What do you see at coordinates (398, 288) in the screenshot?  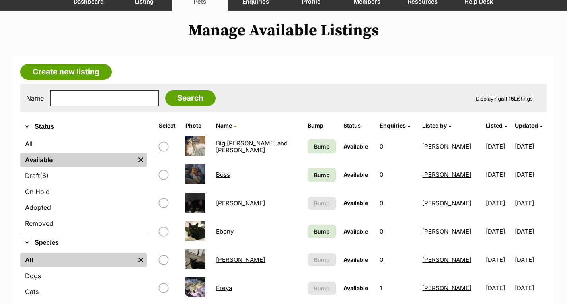 I see `td: 1` at bounding box center [398, 288].